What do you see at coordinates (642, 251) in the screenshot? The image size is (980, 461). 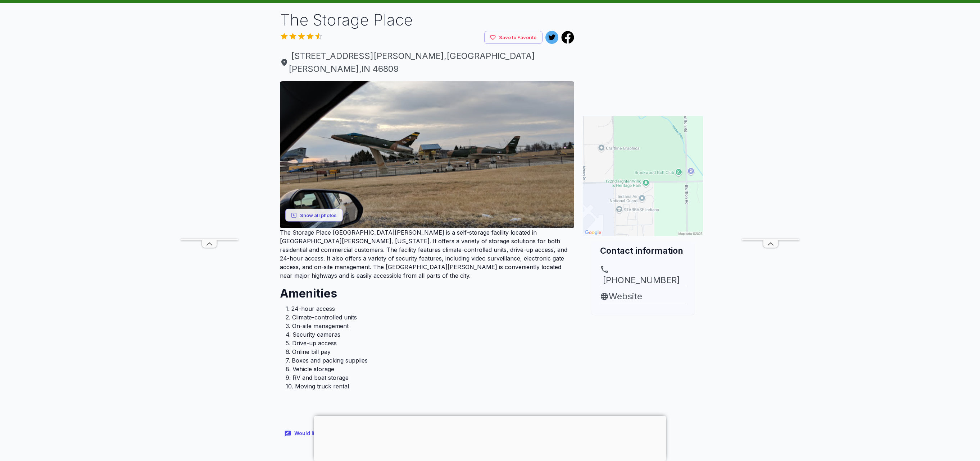 I see `h2: Contact information` at bounding box center [642, 251].